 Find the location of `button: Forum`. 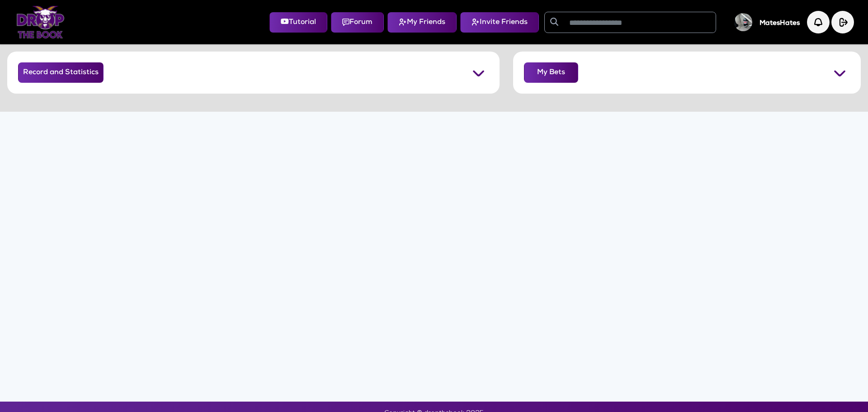

button: Forum is located at coordinates (357, 22).